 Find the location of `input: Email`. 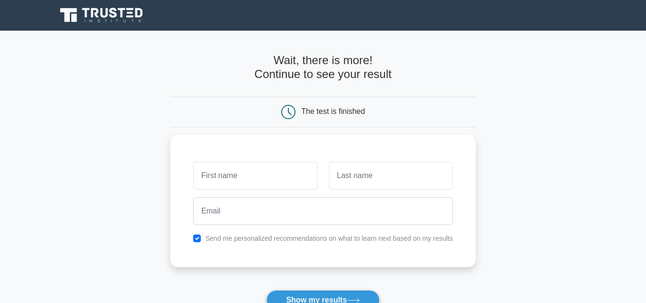

input: Email is located at coordinates (323, 211).